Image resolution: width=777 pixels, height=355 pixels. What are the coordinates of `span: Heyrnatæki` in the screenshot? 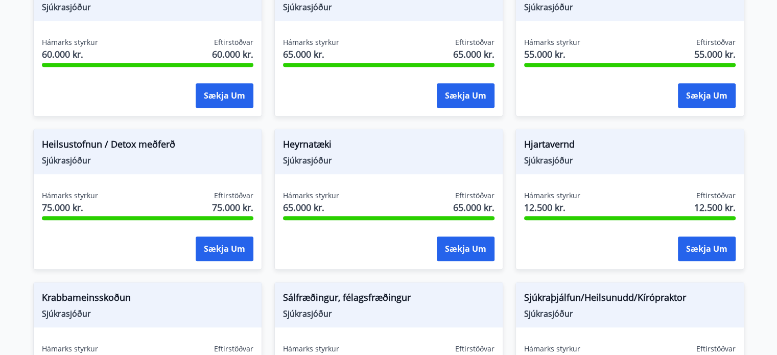 It's located at (389, 146).